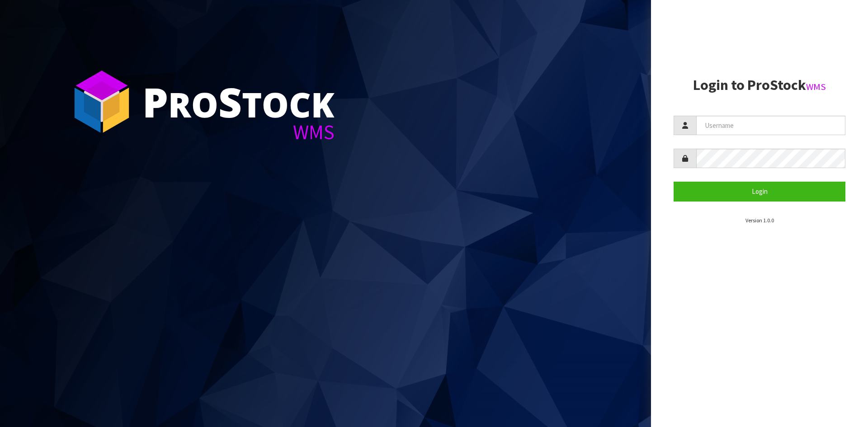 This screenshot has width=868, height=427. What do you see at coordinates (760, 191) in the screenshot?
I see `button: Login` at bounding box center [760, 191].